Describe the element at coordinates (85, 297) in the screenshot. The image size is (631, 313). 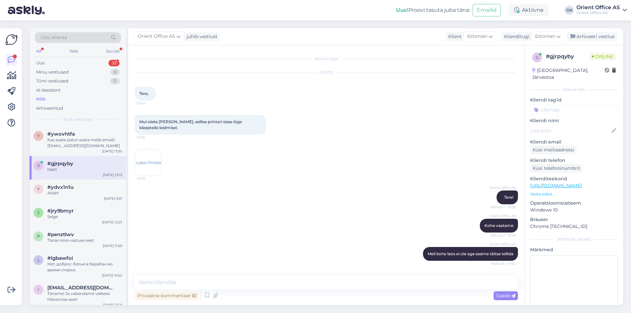
I see `div: Täname! Ja vabandame väikese hilinemise eest!` at that location.